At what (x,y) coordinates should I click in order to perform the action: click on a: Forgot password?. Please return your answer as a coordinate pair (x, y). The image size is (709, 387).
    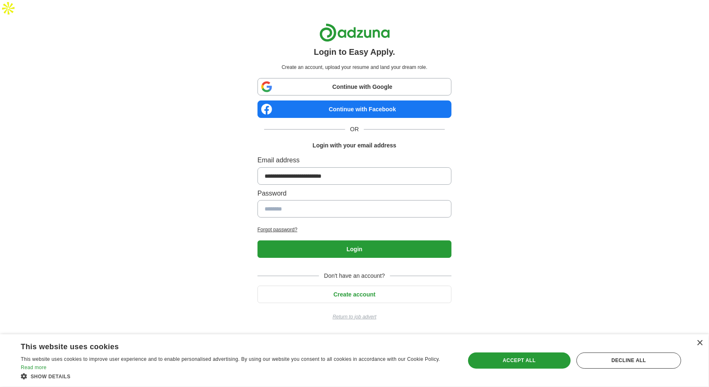
    Looking at the image, I should click on (354, 230).